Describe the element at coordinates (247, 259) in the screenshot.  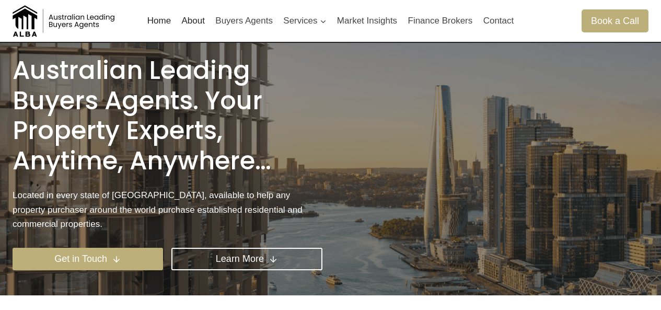
I see `a: Learn More` at that location.